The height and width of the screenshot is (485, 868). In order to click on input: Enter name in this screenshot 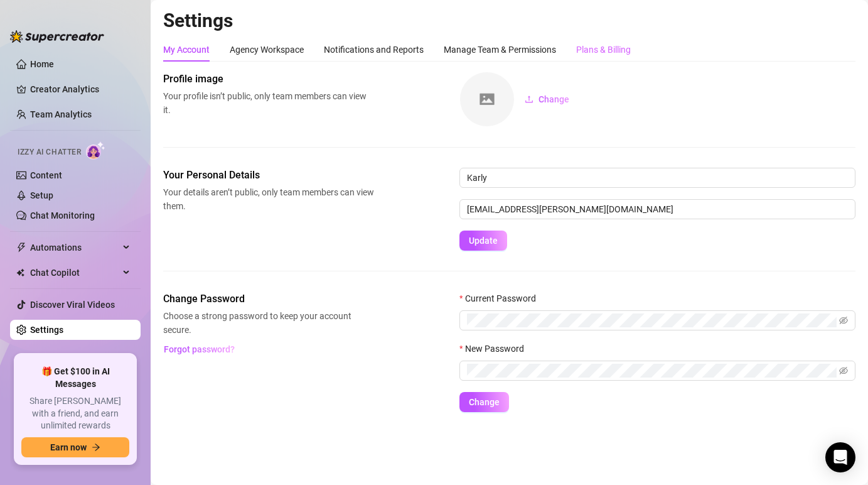, I will do `click(657, 178)`.